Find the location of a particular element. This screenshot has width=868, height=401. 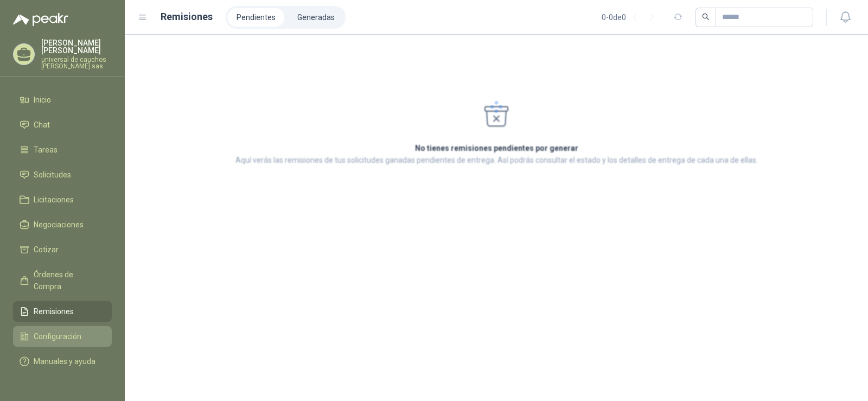

a: Inicio is located at coordinates (62, 100).